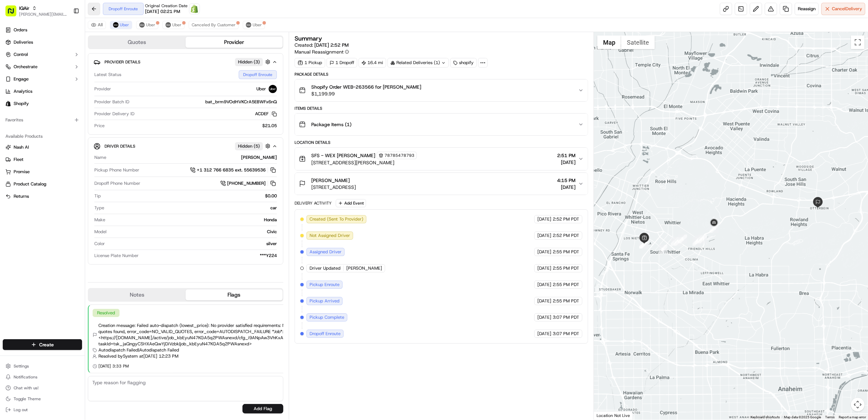 The height and width of the screenshot is (420, 868). Describe the element at coordinates (12, 123) in the screenshot. I see `img: Grace Nketiah` at that location.